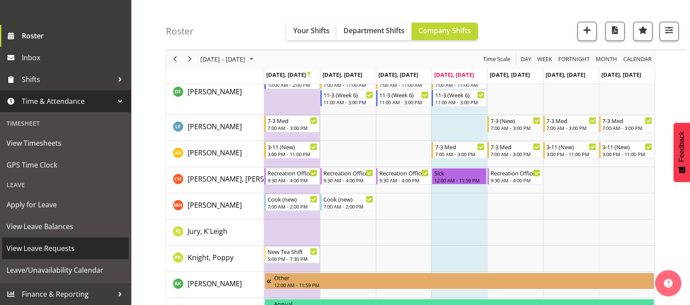 The width and height of the screenshot is (690, 305). Describe the element at coordinates (66, 205) in the screenshot. I see `a: Apply for Leave` at that location.